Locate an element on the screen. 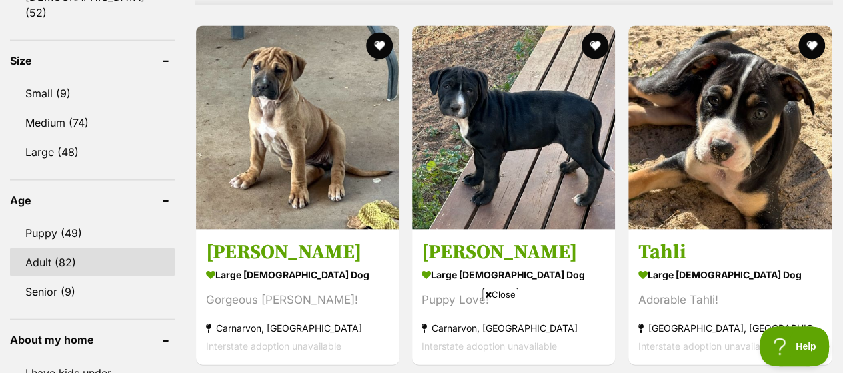 The height and width of the screenshot is (373, 843). a: Senior (9) is located at coordinates (92, 291).